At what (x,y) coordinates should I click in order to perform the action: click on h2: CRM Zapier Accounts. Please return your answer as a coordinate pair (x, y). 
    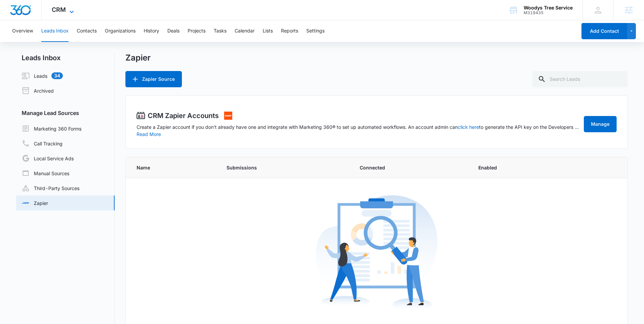
    Looking at the image, I should click on (183, 116).